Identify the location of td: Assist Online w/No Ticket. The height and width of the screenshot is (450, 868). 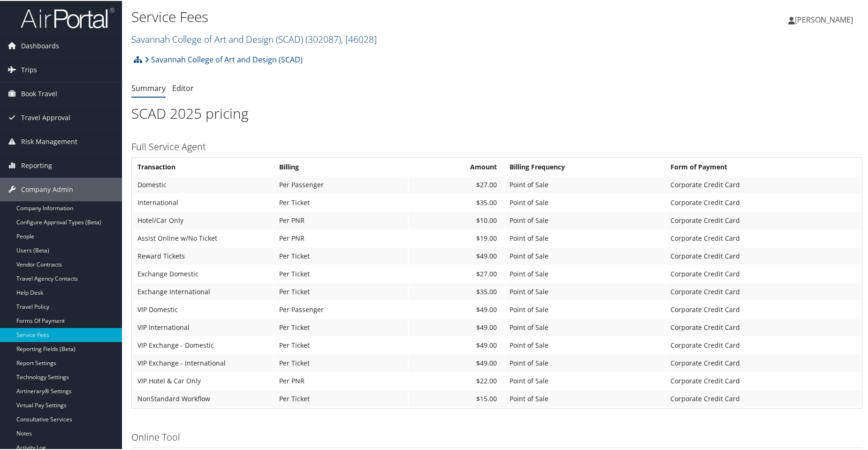
(203, 238).